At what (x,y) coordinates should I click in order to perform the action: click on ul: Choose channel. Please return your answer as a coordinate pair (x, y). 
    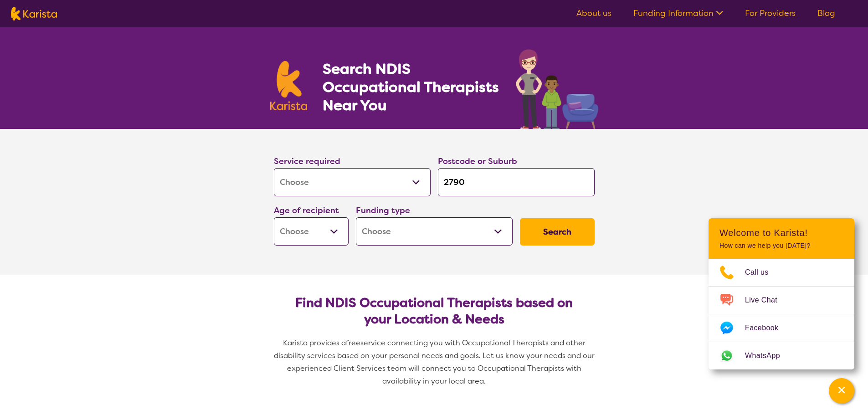
    Looking at the image, I should click on (782, 314).